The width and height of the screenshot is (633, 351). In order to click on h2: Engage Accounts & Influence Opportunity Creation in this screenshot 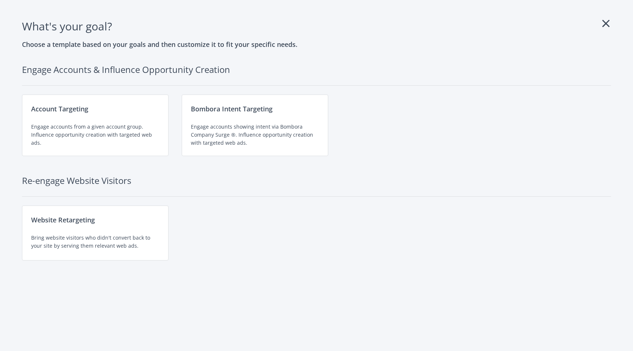, I will do `click(316, 74)`.